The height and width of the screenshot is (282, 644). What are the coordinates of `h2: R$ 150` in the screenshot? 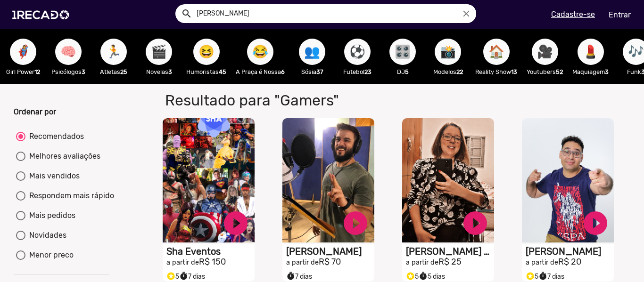 It's located at (210, 262).